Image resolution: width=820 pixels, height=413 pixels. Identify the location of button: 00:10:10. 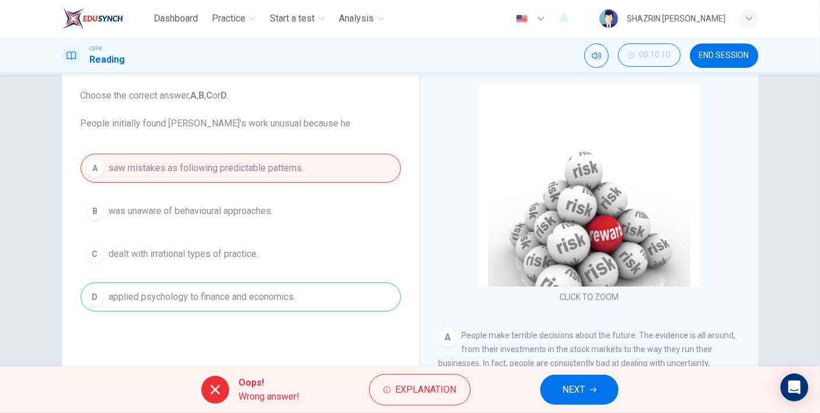
(650, 55).